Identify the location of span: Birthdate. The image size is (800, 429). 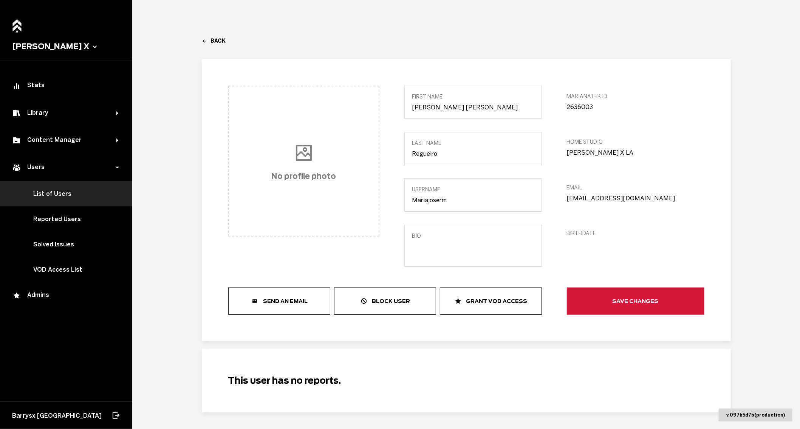
(635, 233).